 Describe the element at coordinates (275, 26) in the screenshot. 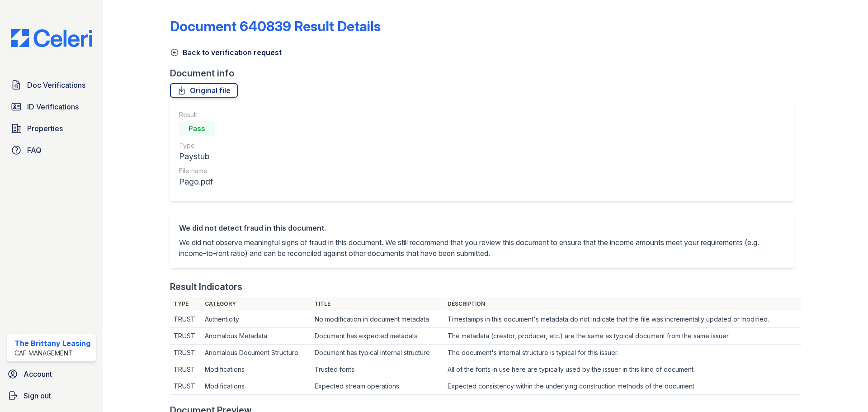

I see `a: Document 640839 Result Details` at that location.